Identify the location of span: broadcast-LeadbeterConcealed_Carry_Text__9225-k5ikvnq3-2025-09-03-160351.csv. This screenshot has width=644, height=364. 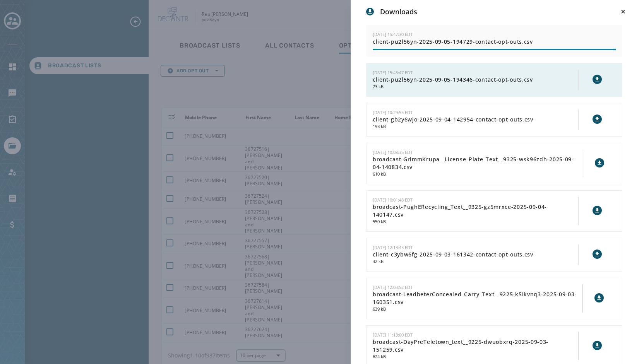
(477, 298).